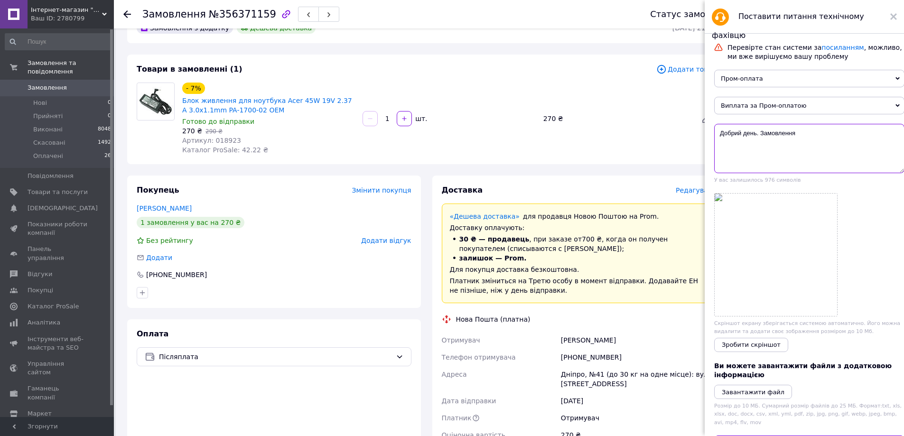 The height and width of the screenshot is (436, 904). Describe the element at coordinates (616, 119) in the screenshot. I see `div: 270 ₴` at that location.